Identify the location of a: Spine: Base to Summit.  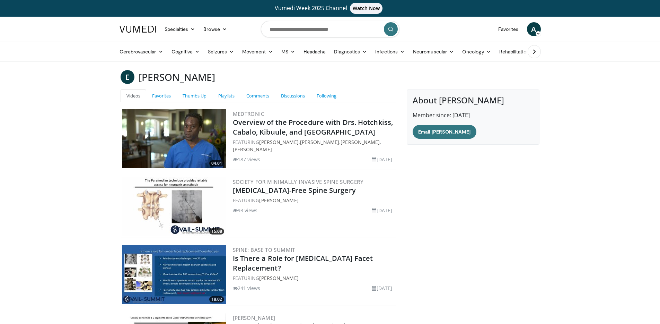
(264, 249).